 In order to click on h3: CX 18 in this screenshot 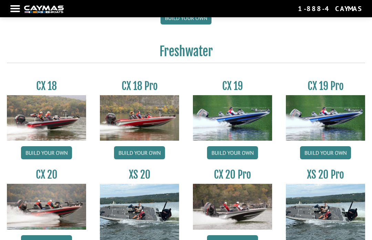, I will do `click(47, 86)`.